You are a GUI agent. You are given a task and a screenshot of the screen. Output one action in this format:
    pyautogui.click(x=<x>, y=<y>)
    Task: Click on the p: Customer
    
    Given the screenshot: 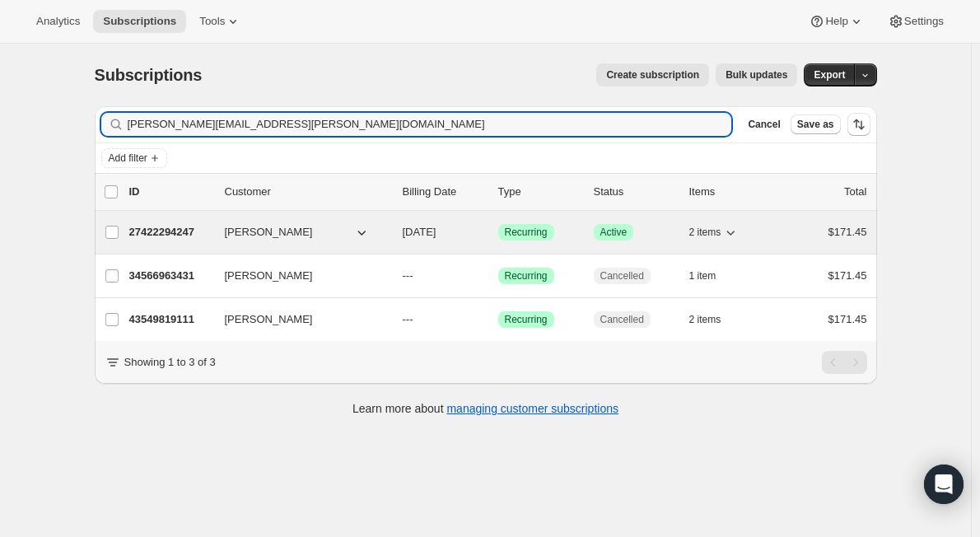 What is the action you would take?
    pyautogui.click(x=308, y=192)
    